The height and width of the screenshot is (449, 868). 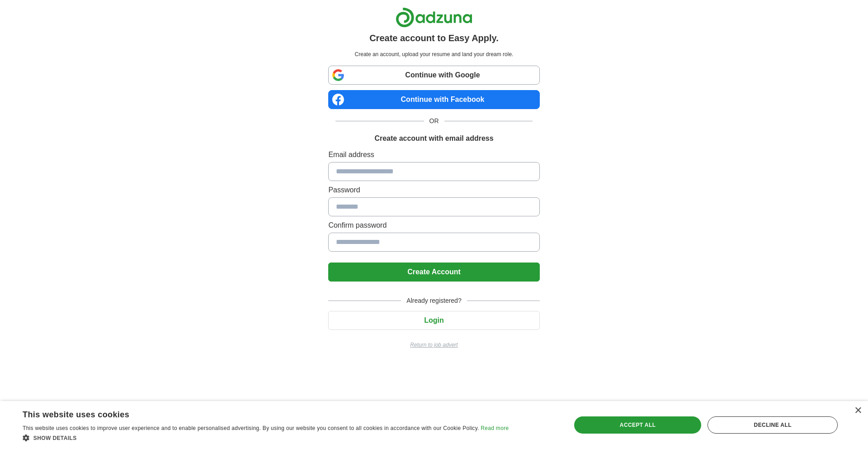 What do you see at coordinates (254, 413) in the screenshot?
I see `div: This website uses cookies` at bounding box center [254, 413].